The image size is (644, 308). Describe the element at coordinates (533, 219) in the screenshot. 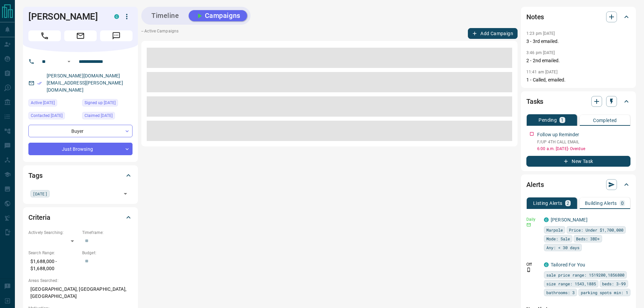

I see `p: Daily` at that location.